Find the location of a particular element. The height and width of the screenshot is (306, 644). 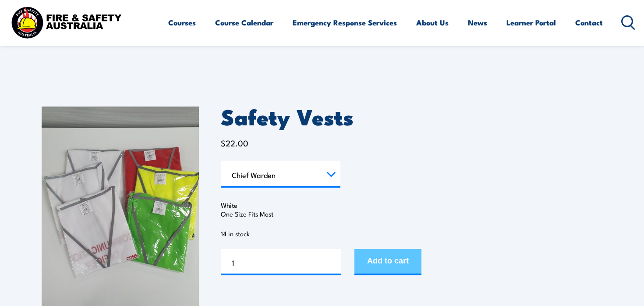

input: Product quantity is located at coordinates (281, 262).